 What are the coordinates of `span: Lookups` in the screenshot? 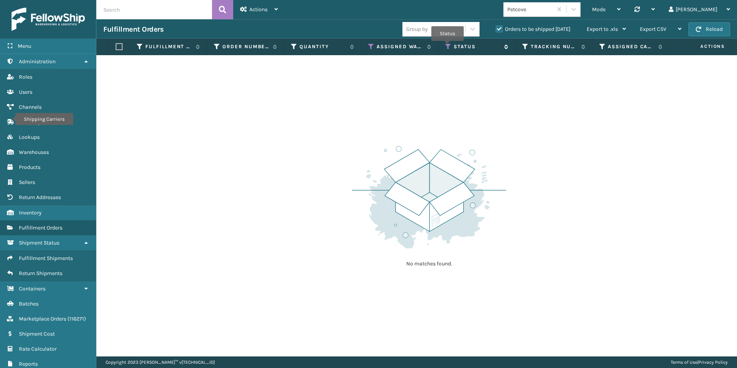 It's located at (29, 137).